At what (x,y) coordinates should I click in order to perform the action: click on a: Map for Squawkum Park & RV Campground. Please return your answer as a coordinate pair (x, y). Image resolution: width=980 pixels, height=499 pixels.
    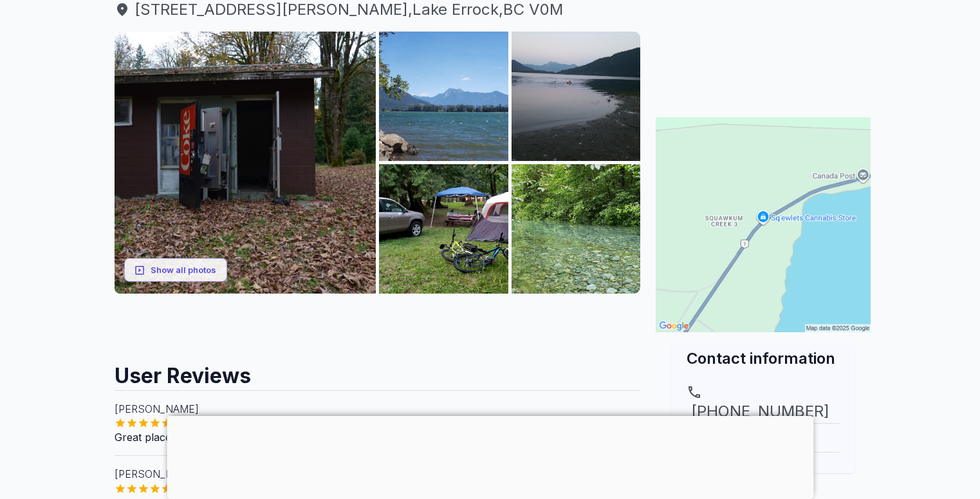
    Looking at the image, I should click on (763, 224).